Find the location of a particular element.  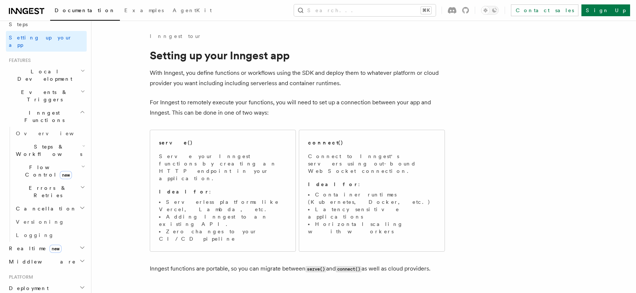

button: Search...⌘K is located at coordinates (365, 10).